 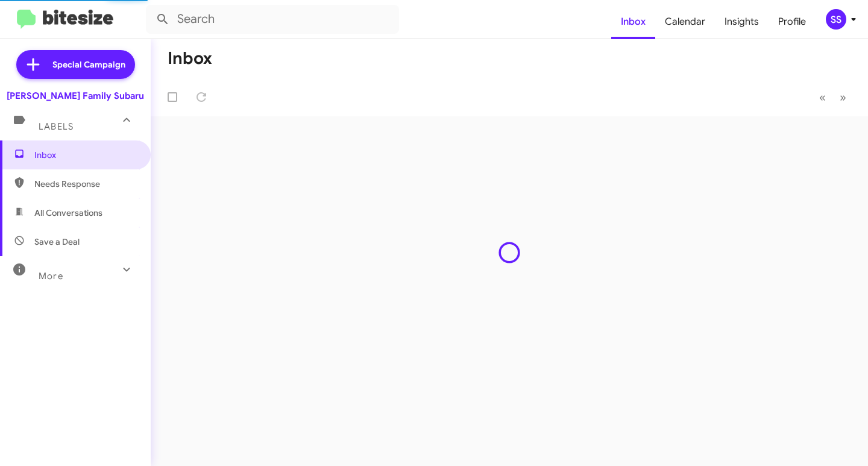 I want to click on a: Profile, so click(x=792, y=21).